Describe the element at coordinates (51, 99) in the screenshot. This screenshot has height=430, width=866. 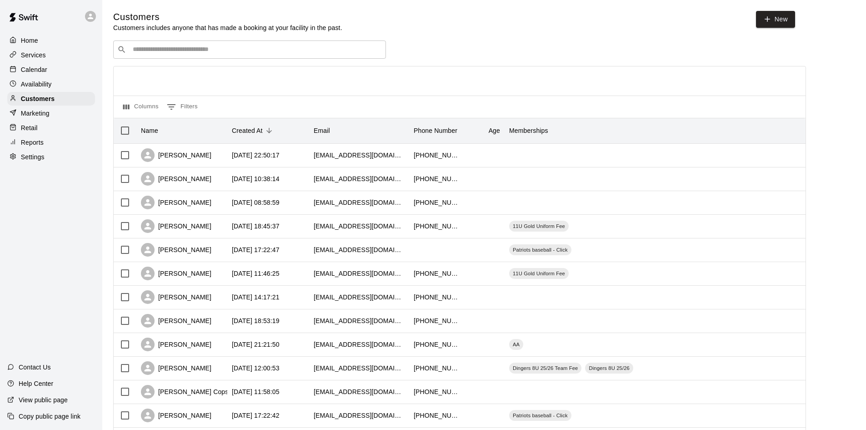
I see `div: Customers` at that location.